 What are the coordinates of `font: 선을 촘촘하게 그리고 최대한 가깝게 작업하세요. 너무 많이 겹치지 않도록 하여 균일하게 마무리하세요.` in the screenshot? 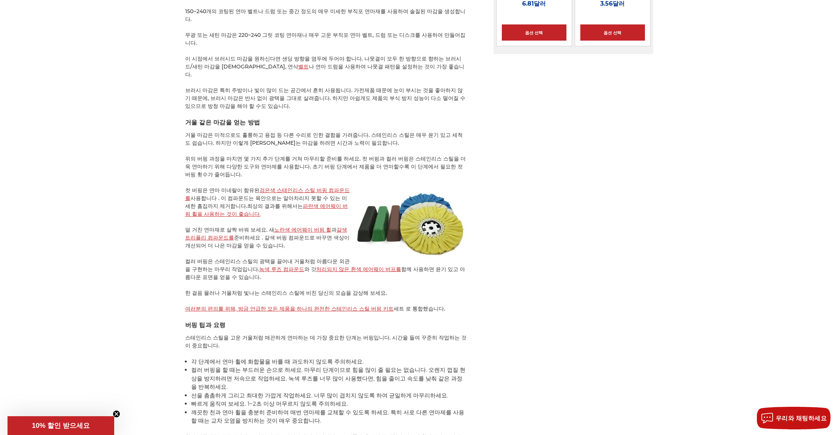 It's located at (320, 395).